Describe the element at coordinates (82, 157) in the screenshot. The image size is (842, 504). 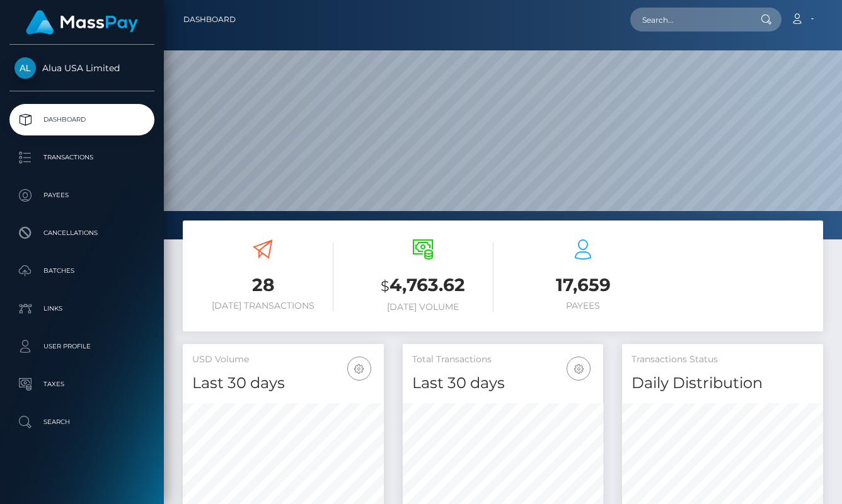
I see `p: Transactions` at that location.